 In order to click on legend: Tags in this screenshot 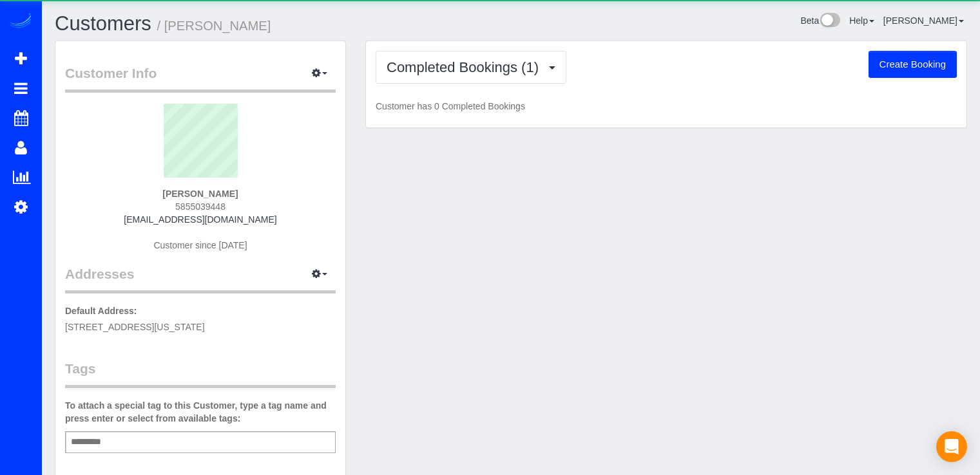, I will do `click(200, 374)`.